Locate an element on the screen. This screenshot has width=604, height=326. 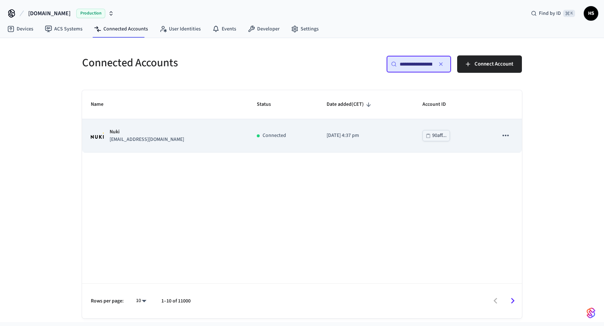
a: Connected Accounts is located at coordinates (121, 29).